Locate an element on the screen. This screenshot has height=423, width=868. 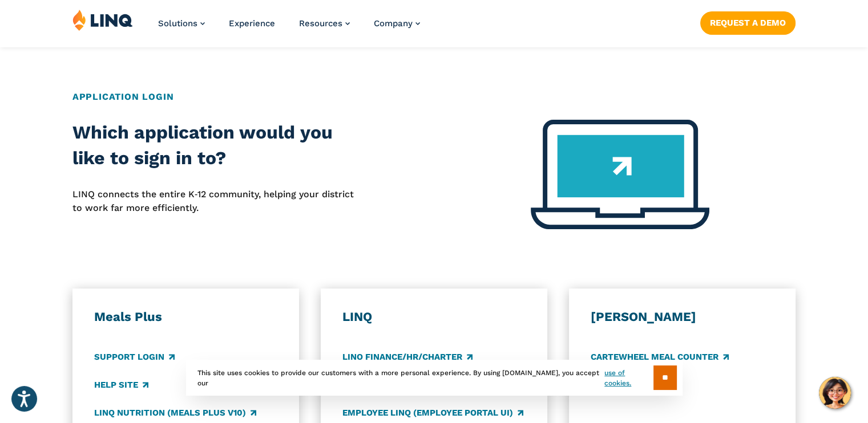
nav: Primary Navigation is located at coordinates (289, 28).